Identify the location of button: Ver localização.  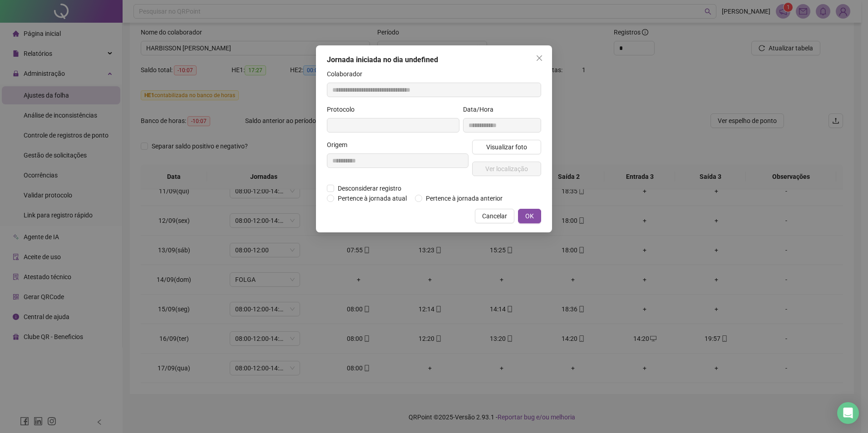
(506, 169).